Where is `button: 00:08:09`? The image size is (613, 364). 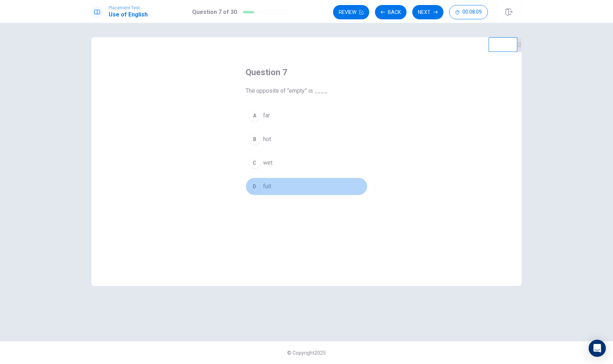 button: 00:08:09 is located at coordinates (468, 13).